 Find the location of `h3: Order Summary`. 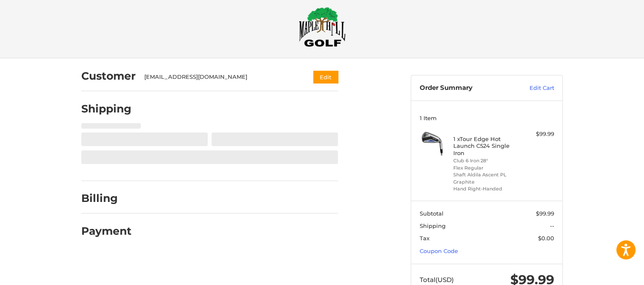

h3: Order Summary is located at coordinates (465, 88).